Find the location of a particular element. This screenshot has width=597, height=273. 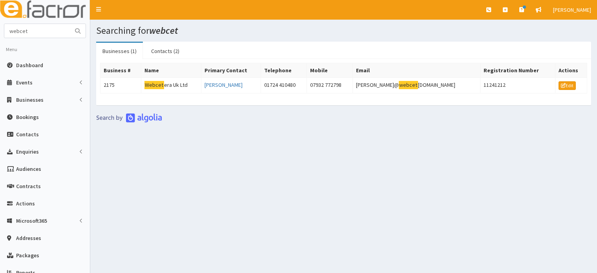

span: Events is located at coordinates (24, 82).